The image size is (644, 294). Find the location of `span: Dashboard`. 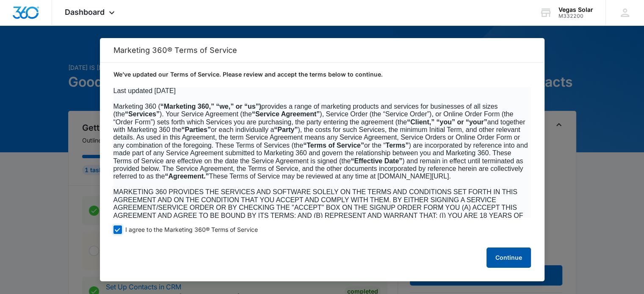

span: Dashboard is located at coordinates (85, 12).